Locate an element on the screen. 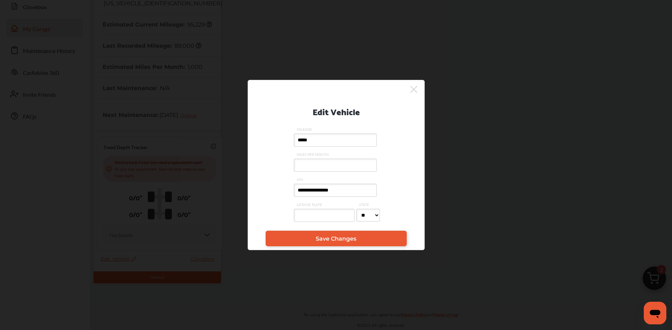 Image resolution: width=672 pixels, height=330 pixels. a: Save Changes is located at coordinates (336, 238).